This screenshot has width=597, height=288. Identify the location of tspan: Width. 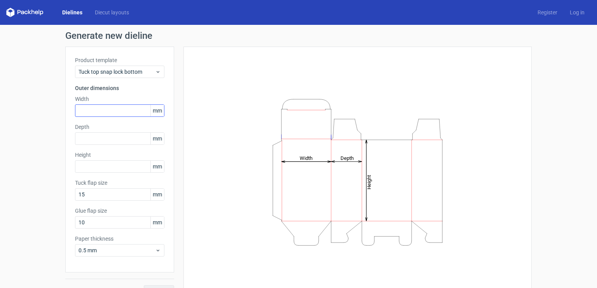
(306, 158).